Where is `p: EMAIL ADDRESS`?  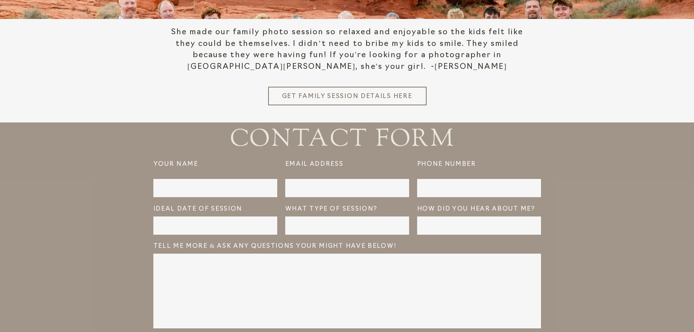 p: EMAIL ADDRESS is located at coordinates (347, 165).